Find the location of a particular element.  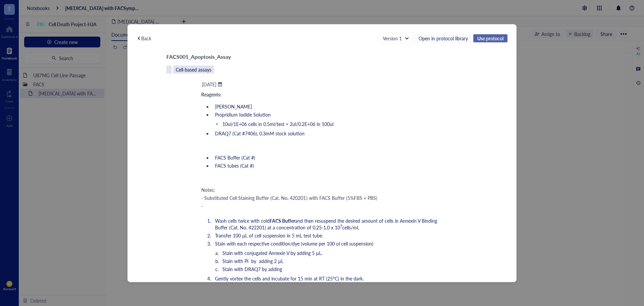

div: FACS001_Apoptosis_Assay is located at coordinates (199, 57).